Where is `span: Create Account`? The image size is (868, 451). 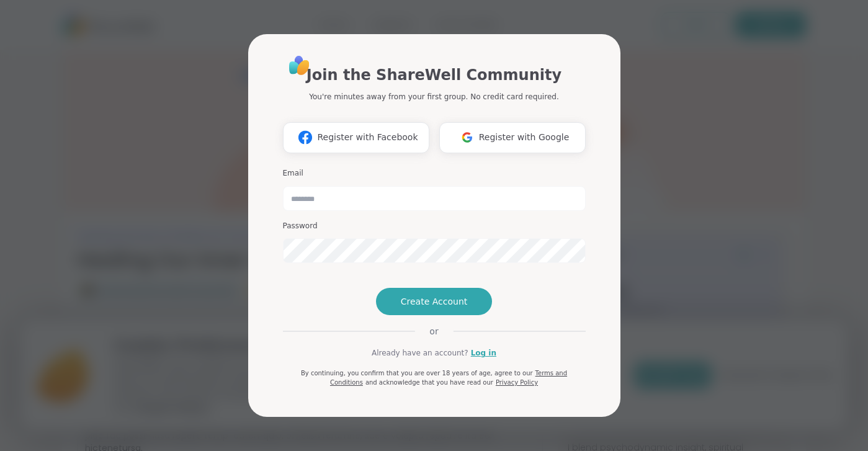 span: Create Account is located at coordinates (434, 301).